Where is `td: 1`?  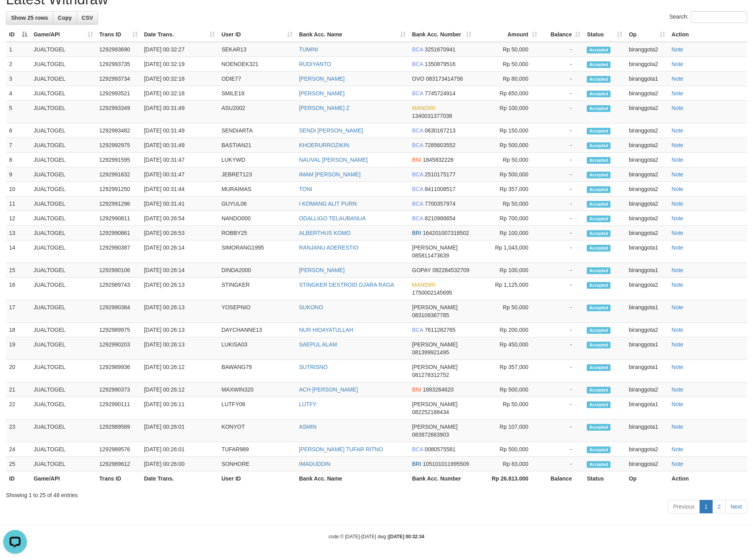
td: 1 is located at coordinates (18, 49).